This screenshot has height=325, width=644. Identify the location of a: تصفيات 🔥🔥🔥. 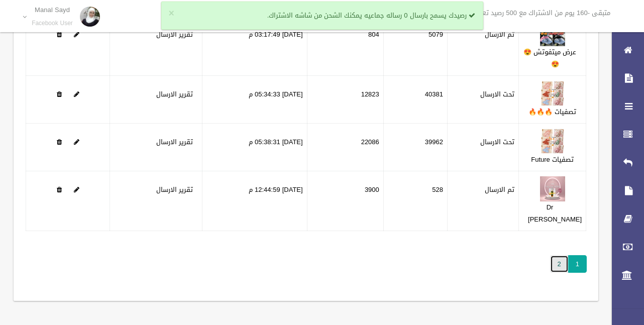
(552, 112).